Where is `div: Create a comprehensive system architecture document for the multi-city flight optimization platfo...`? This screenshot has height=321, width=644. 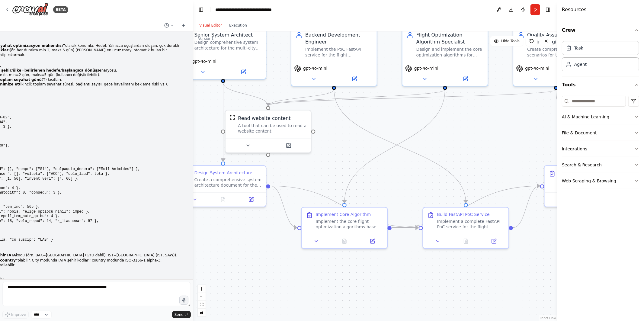
div: Create a comprehensive system architecture document for the multi-city flight optimization platfo... is located at coordinates (228, 182).